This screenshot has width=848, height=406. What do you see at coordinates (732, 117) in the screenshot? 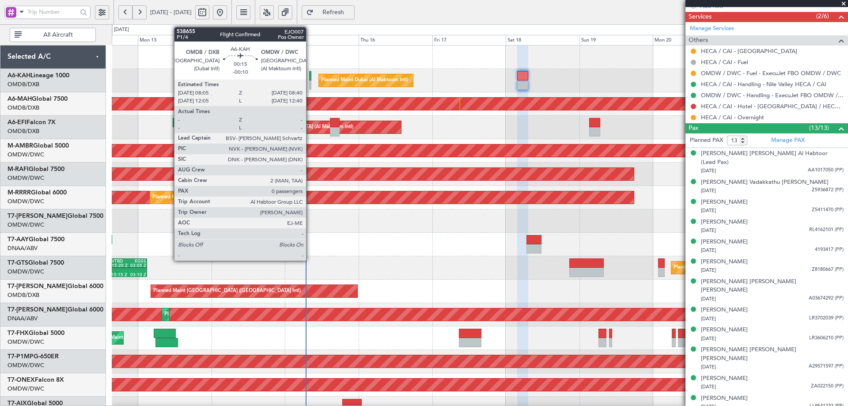
I see `a: HECA / CAI - Overnight` at bounding box center [732, 117].